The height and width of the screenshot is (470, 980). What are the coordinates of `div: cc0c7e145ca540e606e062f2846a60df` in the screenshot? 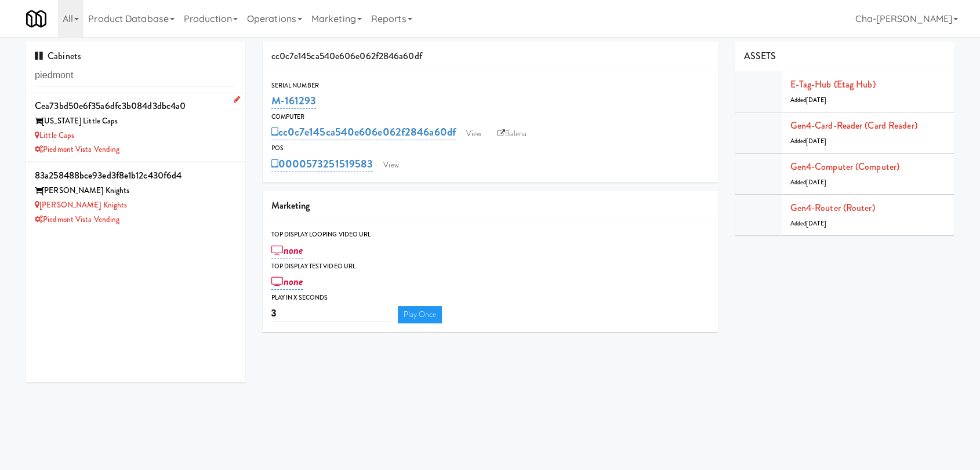 It's located at (490, 56).